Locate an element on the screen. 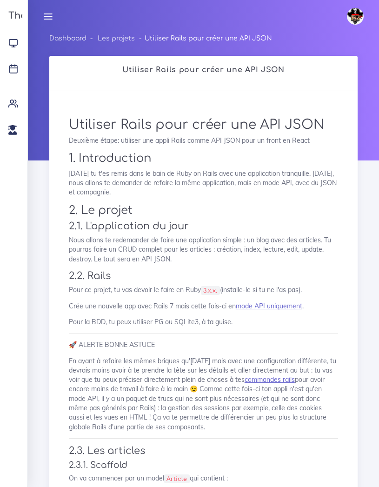  p: Deuxième étape: utiliser une appli Rails comme API JSON pour un front en React is located at coordinates (203, 140).